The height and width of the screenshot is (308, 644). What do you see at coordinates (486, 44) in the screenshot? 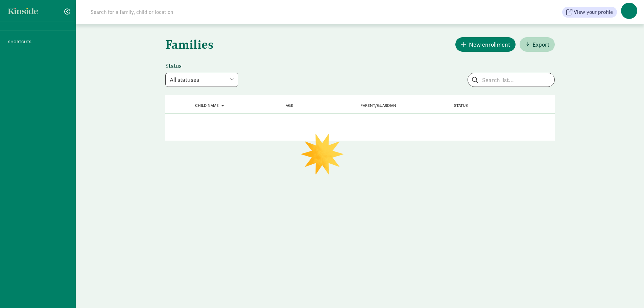
I see `button: New enrollment` at bounding box center [486, 44].